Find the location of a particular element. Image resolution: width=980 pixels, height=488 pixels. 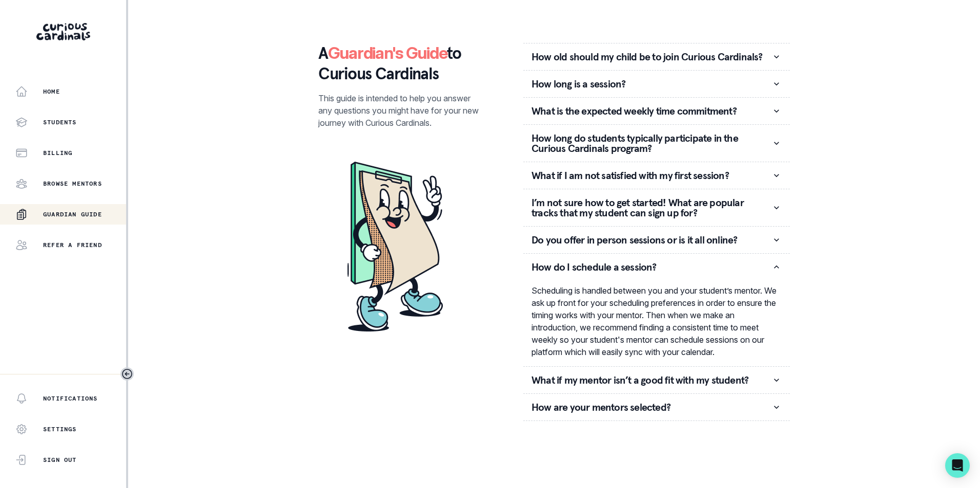

p: What is the expected weekly time commitment? is located at coordinates (651, 111).